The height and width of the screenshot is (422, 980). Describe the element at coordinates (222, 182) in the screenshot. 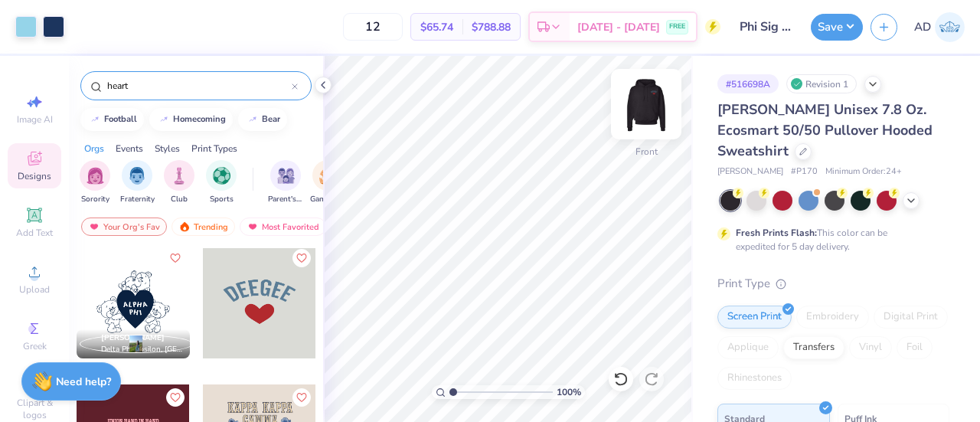

I see `div: filter for Sports` at that location.